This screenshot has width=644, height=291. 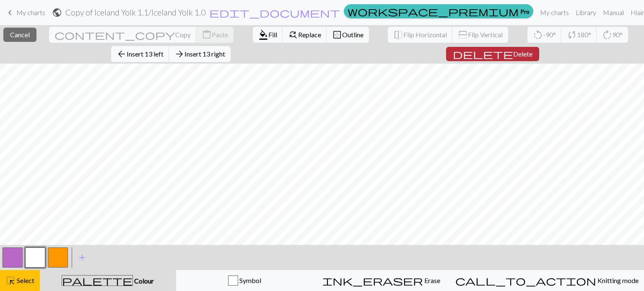 I want to click on span: find_replace, so click(x=293, y=35).